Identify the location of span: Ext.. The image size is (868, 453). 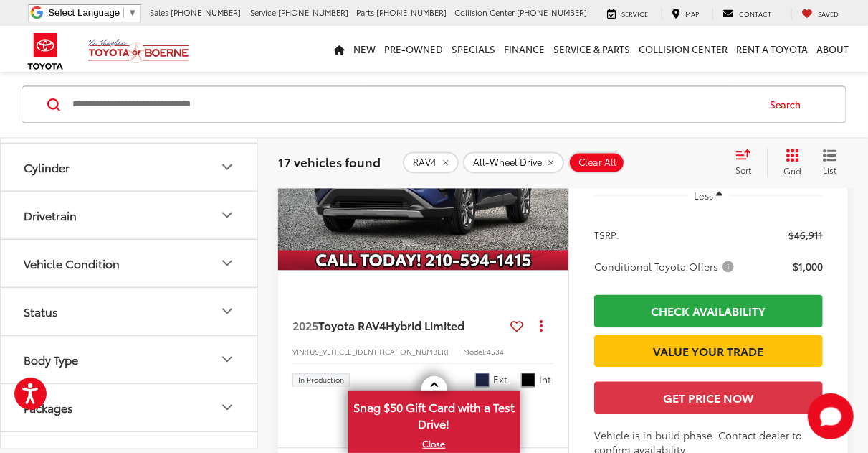
(502, 379).